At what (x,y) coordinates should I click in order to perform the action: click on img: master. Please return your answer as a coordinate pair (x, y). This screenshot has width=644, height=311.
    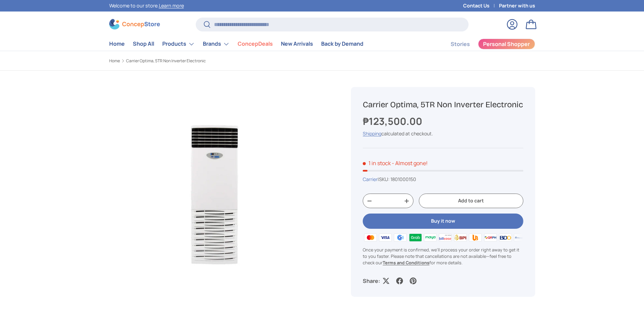
    Looking at the image, I should click on (370, 237).